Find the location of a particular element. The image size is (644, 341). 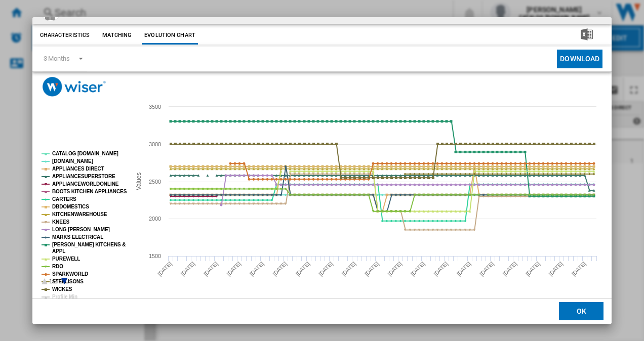

tspan: Values is located at coordinates (139, 181).